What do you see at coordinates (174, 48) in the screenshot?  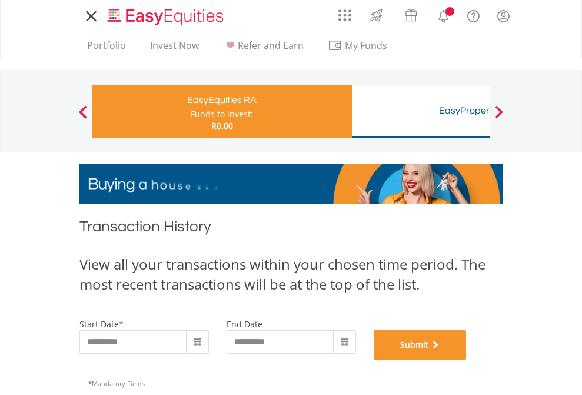 I see `a: Invest Now` at bounding box center [174, 48].